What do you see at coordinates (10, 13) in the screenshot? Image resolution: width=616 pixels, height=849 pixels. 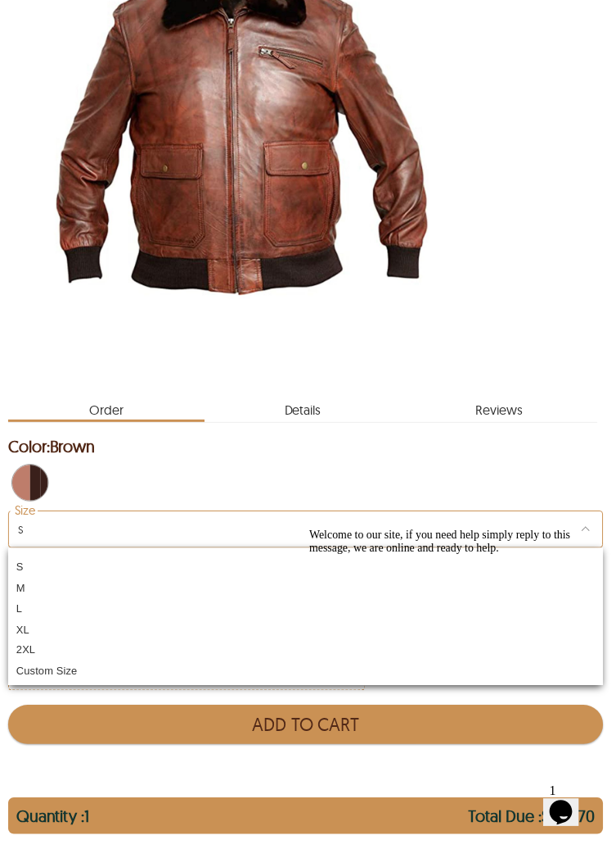 I see `span: 1` at bounding box center [10, 13].